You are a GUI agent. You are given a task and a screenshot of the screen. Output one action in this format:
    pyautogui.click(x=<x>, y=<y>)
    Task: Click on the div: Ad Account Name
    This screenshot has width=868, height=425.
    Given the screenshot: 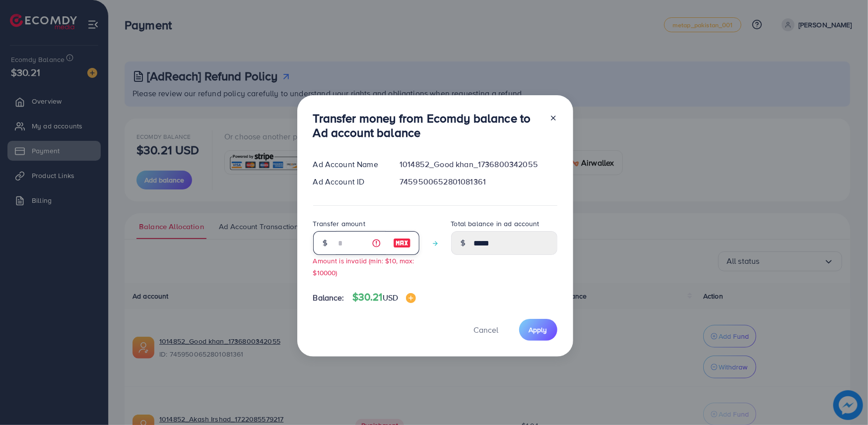 What is the action you would take?
    pyautogui.click(x=348, y=164)
    